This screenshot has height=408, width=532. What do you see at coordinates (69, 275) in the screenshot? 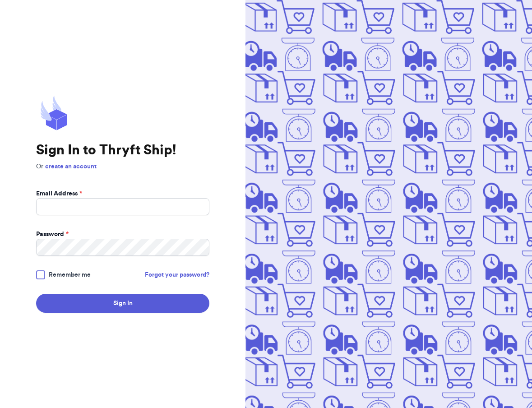
I see `span: Remember me` at bounding box center [69, 275].